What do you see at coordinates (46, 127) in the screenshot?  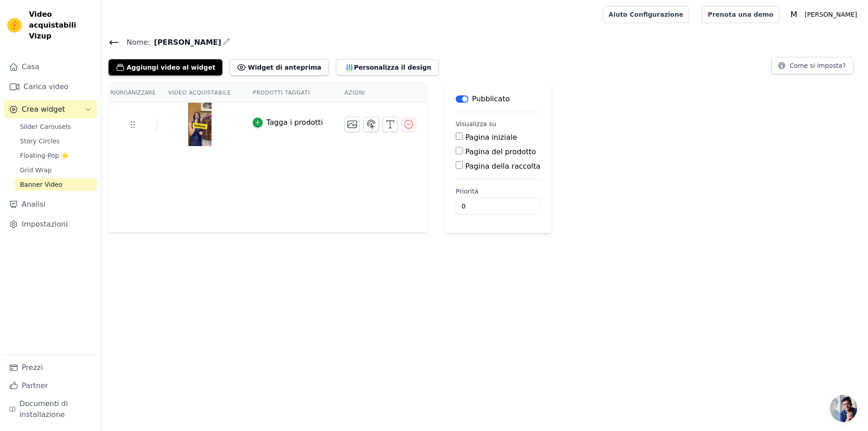 I see `span: Slider Carousels` at bounding box center [46, 127].